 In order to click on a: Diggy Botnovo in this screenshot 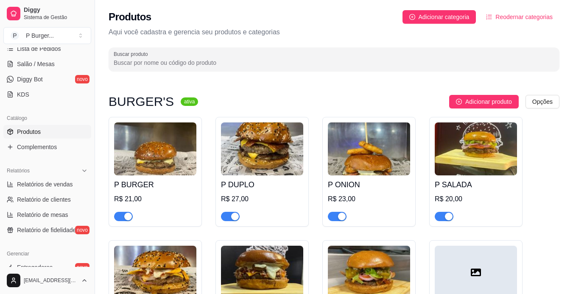, I will do `click(47, 79)`.